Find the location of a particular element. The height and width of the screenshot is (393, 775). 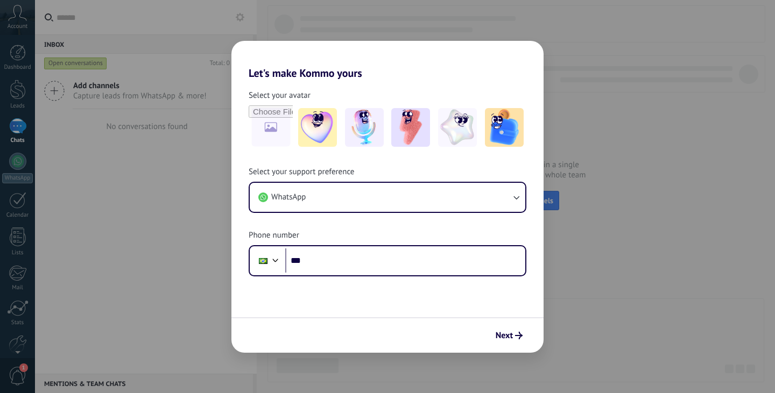

img: -1.jpeg is located at coordinates (317, 128).